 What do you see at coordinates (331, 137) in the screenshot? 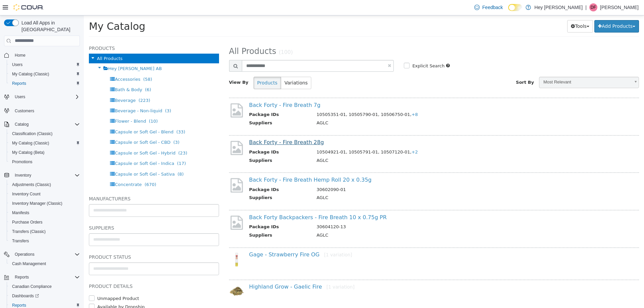
I see `span: +2` at bounding box center [331, 137].